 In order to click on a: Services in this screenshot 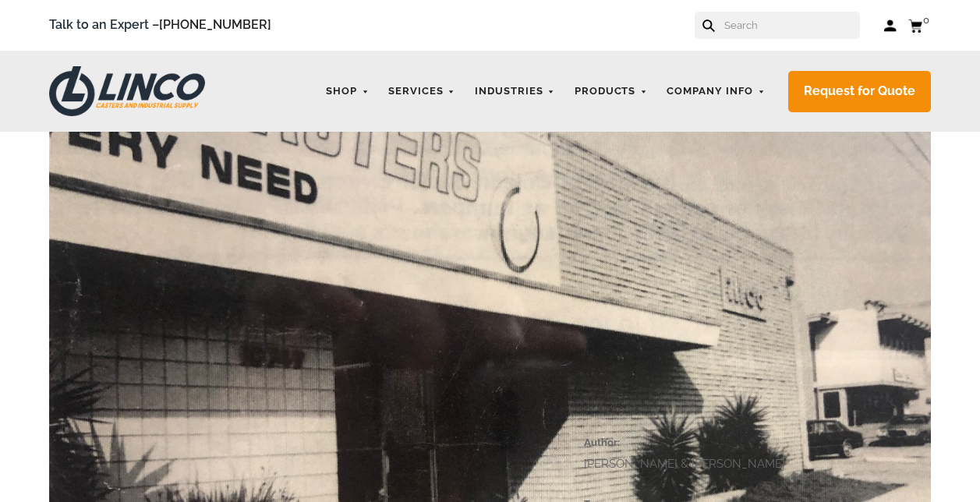, I will do `click(422, 91)`.